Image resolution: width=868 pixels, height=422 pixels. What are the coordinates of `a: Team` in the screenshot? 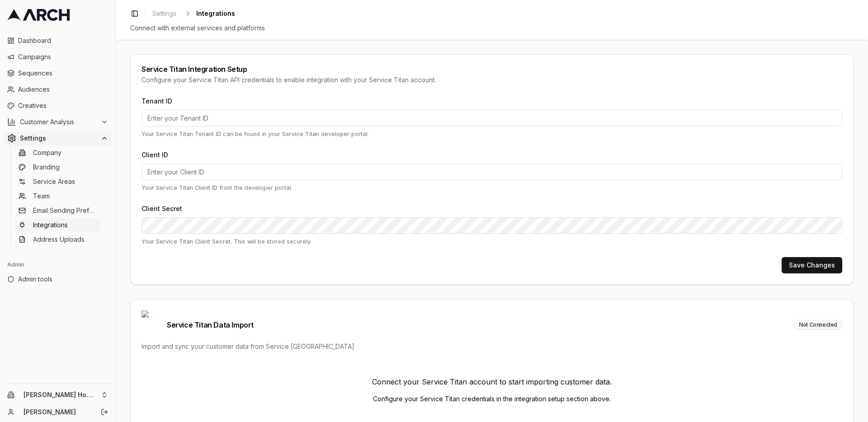 It's located at (58, 196).